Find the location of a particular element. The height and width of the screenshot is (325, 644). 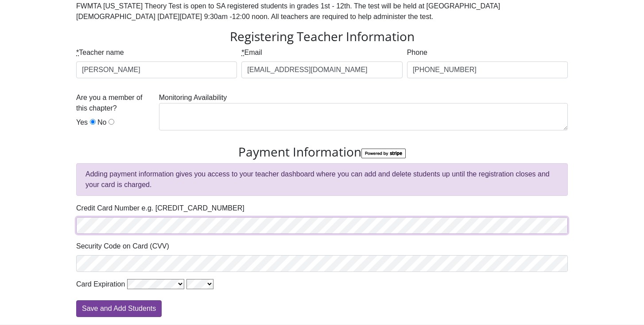

div: Adding payment information gives you access to your teacher dashboard where you can add and delet... is located at coordinates (322, 180).